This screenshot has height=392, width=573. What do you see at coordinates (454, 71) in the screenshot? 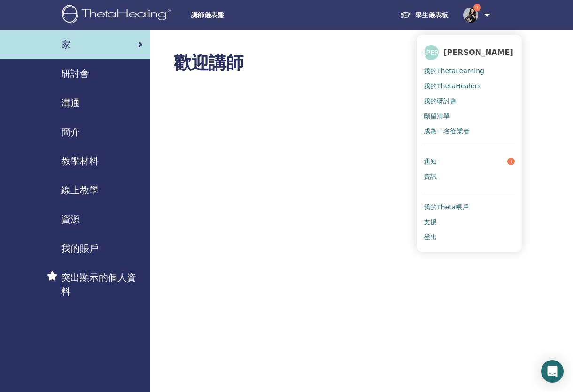
I see `span: 我的ThetaLearning` at bounding box center [454, 71].